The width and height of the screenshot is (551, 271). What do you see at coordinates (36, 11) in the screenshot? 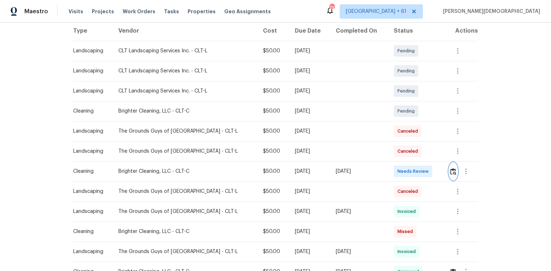
I see `span: Maestro` at bounding box center [36, 11].